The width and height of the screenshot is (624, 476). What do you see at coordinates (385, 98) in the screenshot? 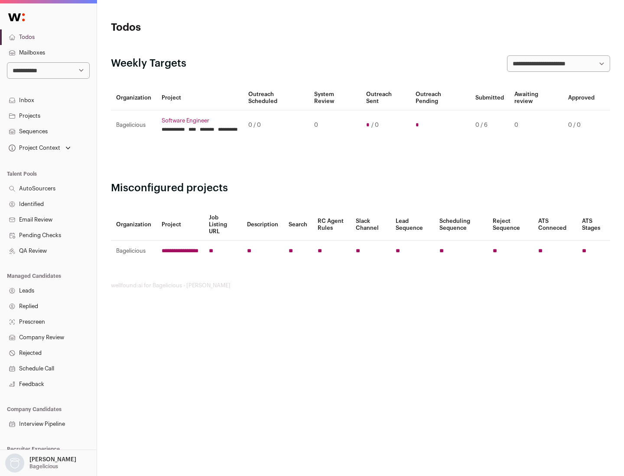
I see `th: Outreach Sent` at bounding box center [385, 98].